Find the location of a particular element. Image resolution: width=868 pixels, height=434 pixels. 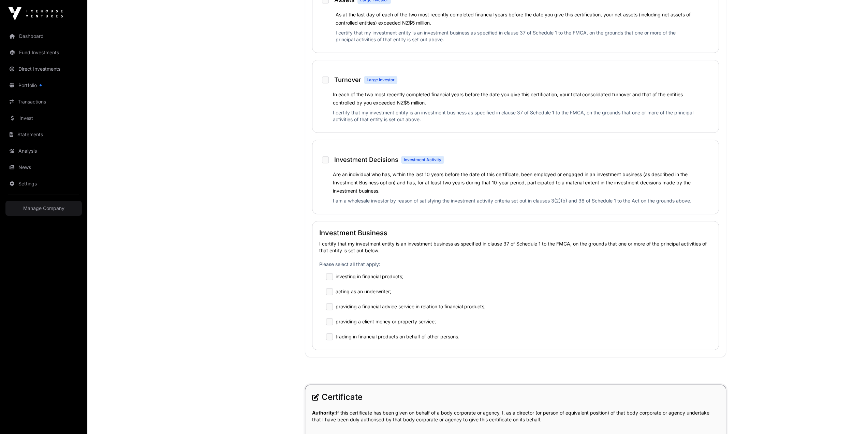

div: Chat Widget is located at coordinates (851, 417).